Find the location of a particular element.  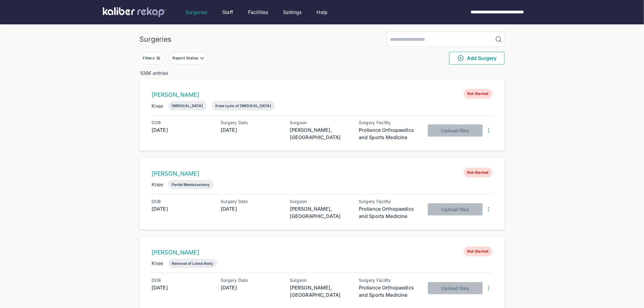

a: Surgeries is located at coordinates (196, 12).